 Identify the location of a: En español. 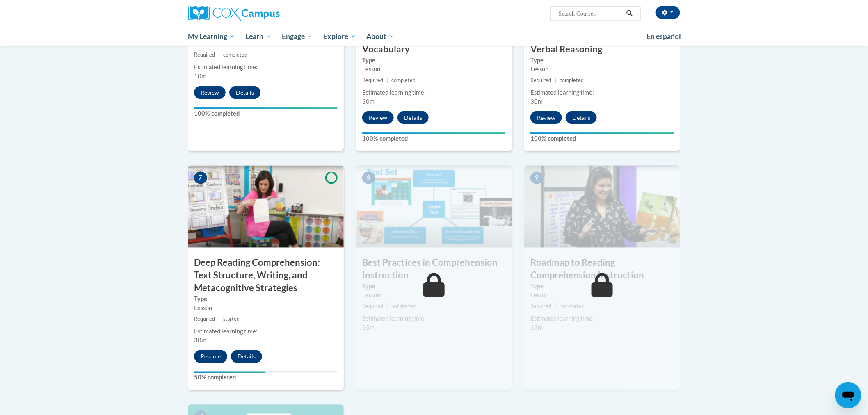
(664, 37).